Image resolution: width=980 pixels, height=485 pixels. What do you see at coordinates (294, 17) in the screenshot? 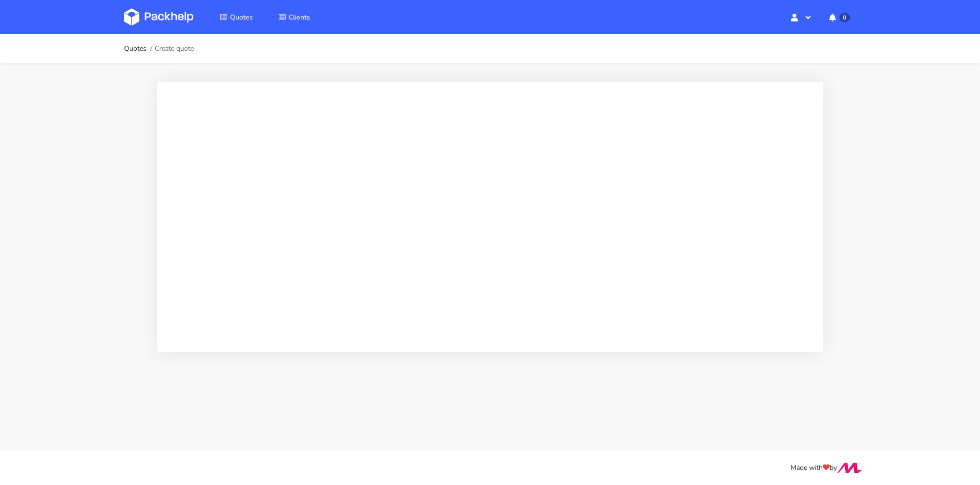
I see `a: Clients` at bounding box center [294, 17].